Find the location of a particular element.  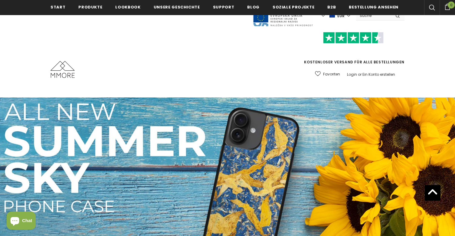

span: Favoriten is located at coordinates (331, 74).